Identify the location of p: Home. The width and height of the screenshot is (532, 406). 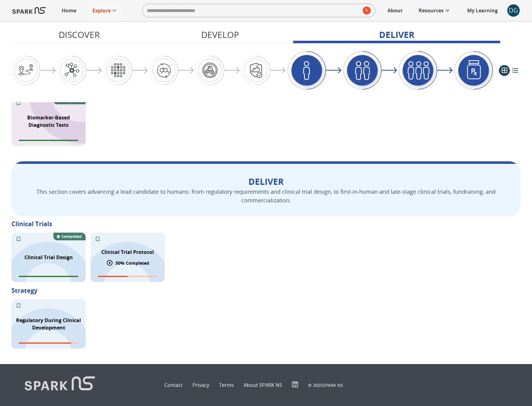
(69, 10).